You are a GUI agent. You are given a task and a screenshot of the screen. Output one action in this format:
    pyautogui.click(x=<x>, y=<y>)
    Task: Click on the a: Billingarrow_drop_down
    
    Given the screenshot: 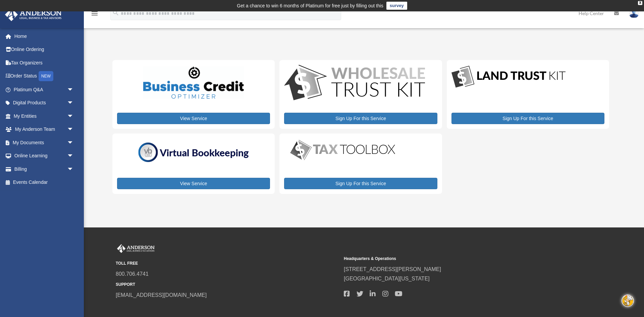 What is the action you would take?
    pyautogui.click(x=44, y=169)
    